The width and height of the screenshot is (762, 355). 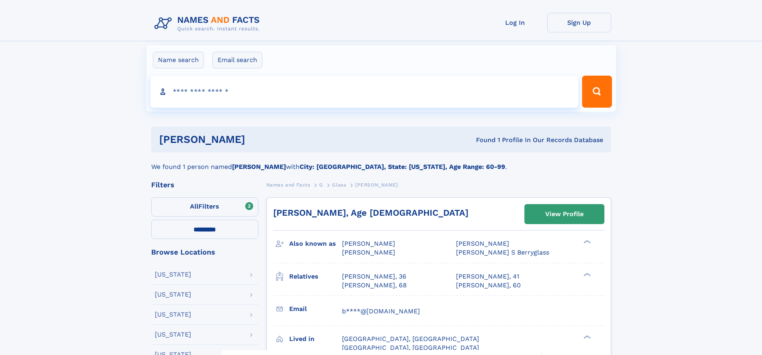 I want to click on h3: Relatives, so click(x=316, y=277).